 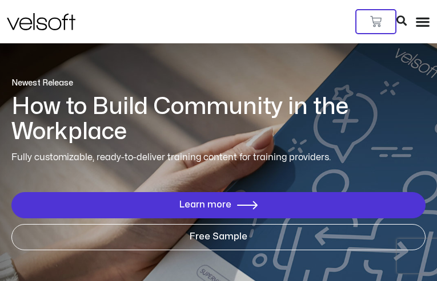 What do you see at coordinates (218, 158) in the screenshot?
I see `p: Fully customizable, ready-to-deliver training content for training providers.` at bounding box center [218, 158].